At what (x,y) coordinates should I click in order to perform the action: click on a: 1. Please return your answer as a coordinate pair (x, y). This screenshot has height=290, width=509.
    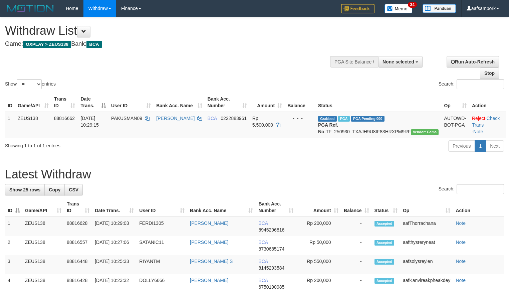
    Looking at the image, I should click on (480, 146).